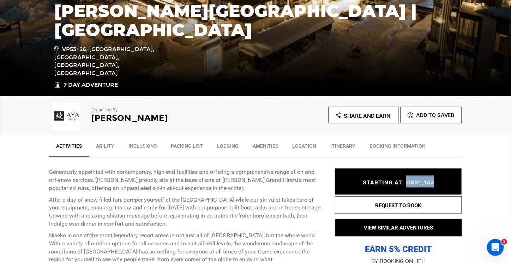 The width and height of the screenshot is (511, 263). What do you see at coordinates (505, 242) in the screenshot?
I see `span: 1` at bounding box center [505, 242].